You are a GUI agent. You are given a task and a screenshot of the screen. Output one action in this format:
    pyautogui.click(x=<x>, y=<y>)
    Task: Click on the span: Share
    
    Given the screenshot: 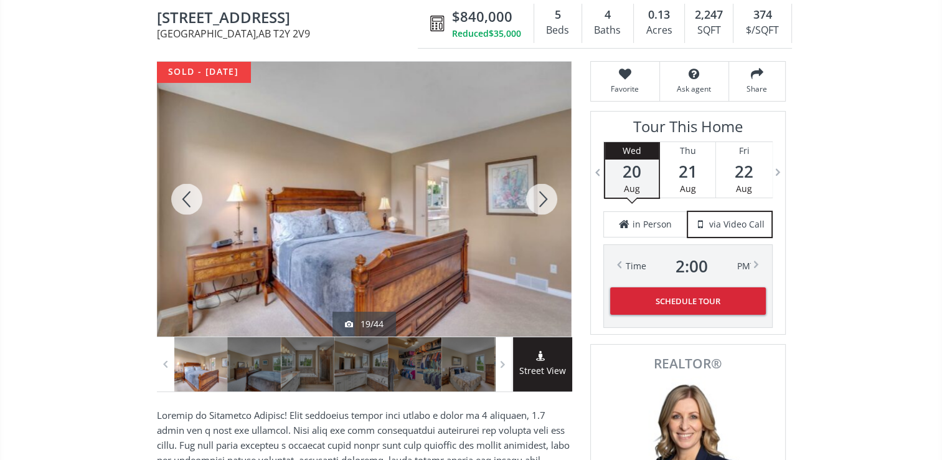 What is the action you would take?
    pyautogui.click(x=757, y=88)
    